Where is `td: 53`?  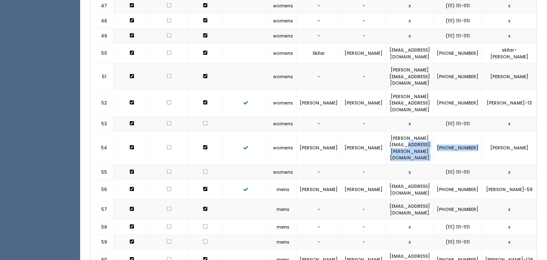
td: 53 is located at coordinates (102, 124).